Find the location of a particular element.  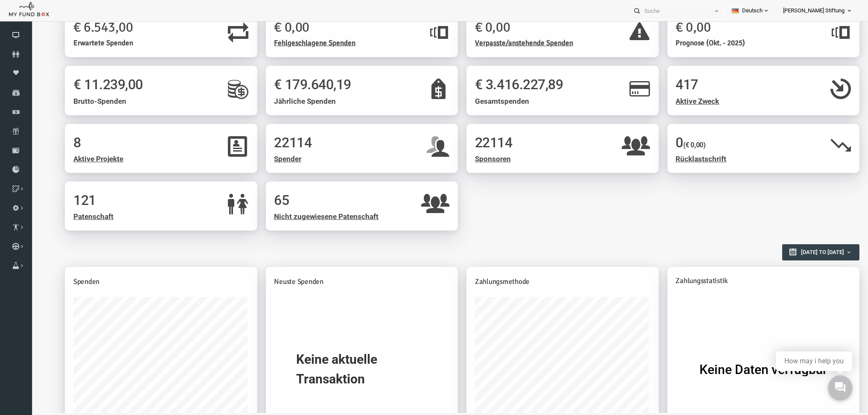

span: Rücklastschrift is located at coordinates (653, 159).